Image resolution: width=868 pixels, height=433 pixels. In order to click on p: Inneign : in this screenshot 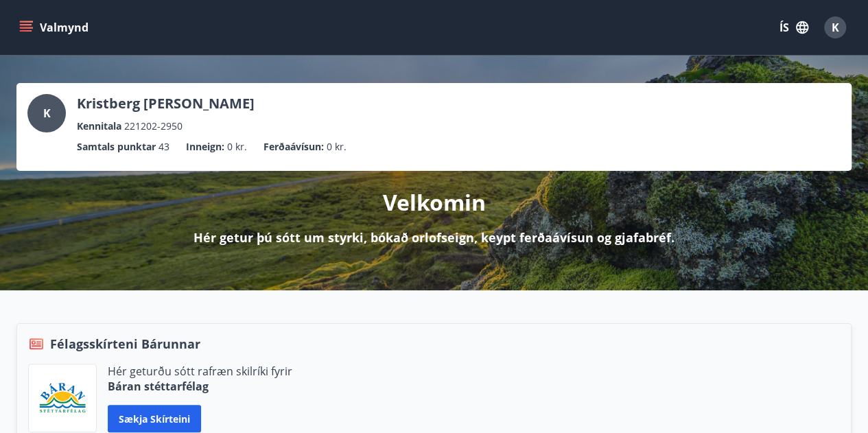, I will do `click(206, 146)`.